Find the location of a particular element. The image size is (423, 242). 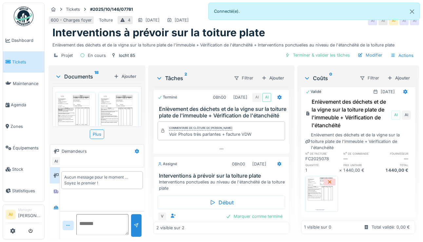

div: En cours is located at coordinates (97, 55).